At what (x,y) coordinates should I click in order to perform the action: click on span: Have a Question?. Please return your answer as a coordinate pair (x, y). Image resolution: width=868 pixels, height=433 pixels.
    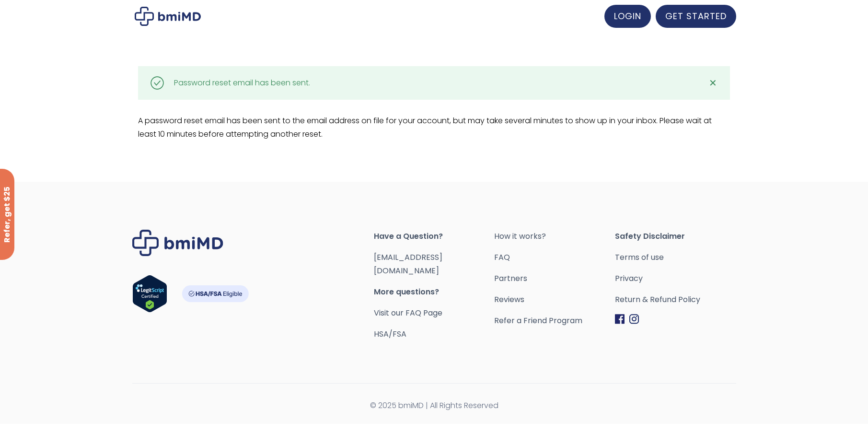
    Looking at the image, I should click on (434, 236).